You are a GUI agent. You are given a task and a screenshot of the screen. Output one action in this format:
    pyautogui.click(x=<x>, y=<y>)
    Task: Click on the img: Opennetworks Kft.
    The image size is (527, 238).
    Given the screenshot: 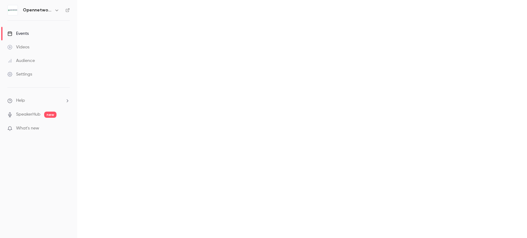 What is the action you would take?
    pyautogui.click(x=13, y=10)
    